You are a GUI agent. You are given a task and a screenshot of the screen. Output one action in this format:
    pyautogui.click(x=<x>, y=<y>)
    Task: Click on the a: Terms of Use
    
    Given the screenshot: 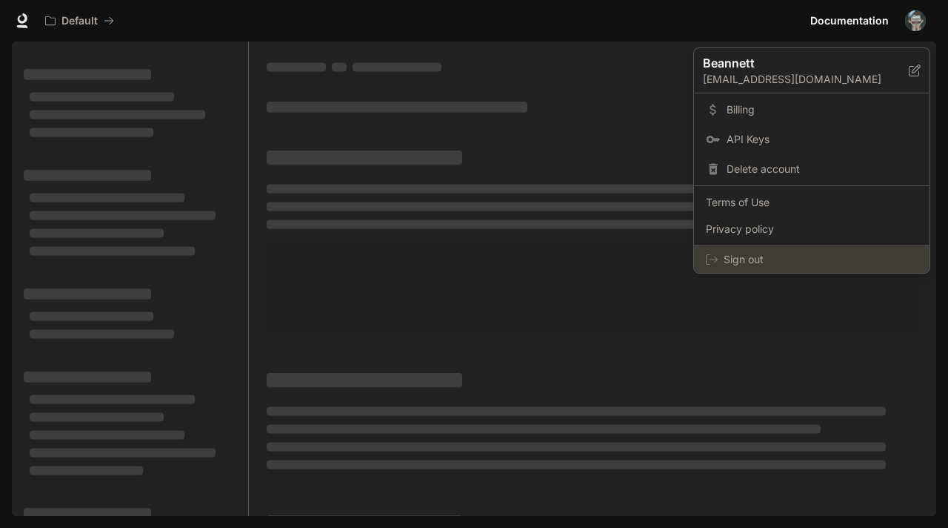 What is the action you would take?
    pyautogui.click(x=812, y=202)
    